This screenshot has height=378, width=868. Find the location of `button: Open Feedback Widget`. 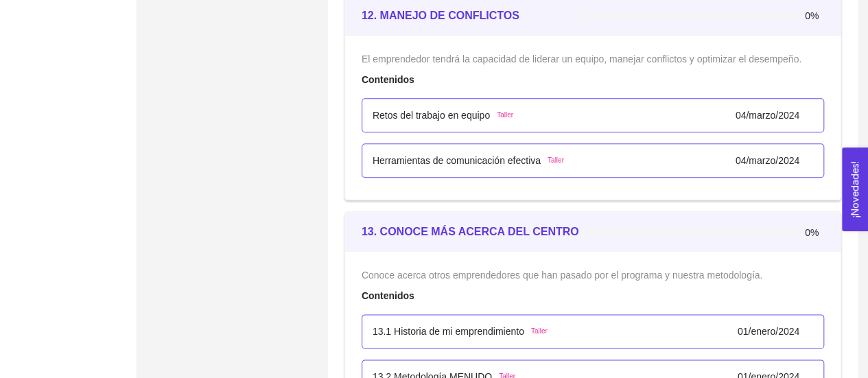

button: Open Feedback Widget is located at coordinates (855, 189).